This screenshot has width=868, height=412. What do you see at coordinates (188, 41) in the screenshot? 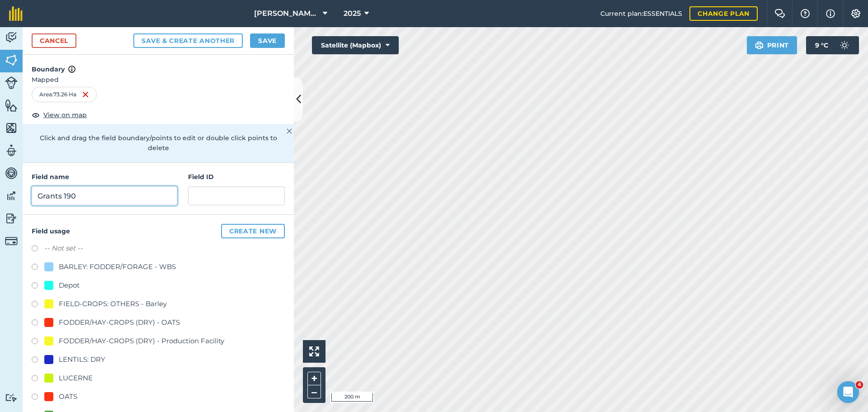
I see `button: Save & Create Another` at bounding box center [188, 41].